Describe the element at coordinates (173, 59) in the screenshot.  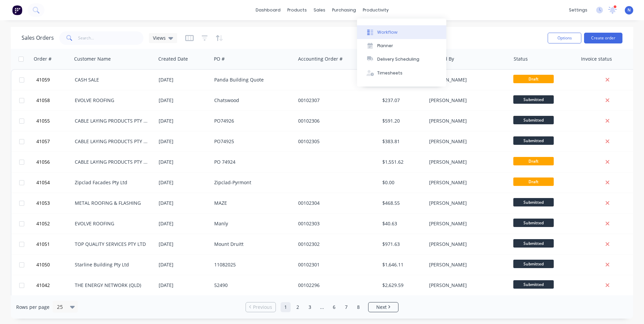
I see `div: Created Date` at that location.